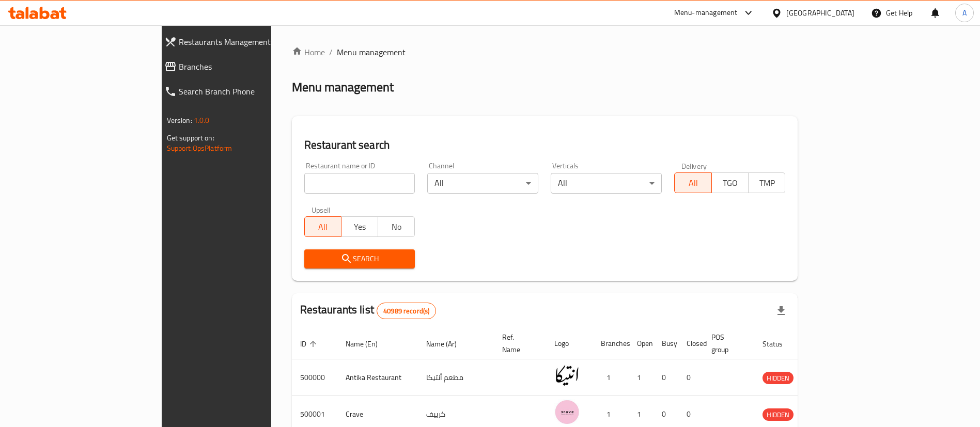 The width and height of the screenshot is (980, 427). I want to click on input: Search for restaurant name or ID.., so click(359, 183).